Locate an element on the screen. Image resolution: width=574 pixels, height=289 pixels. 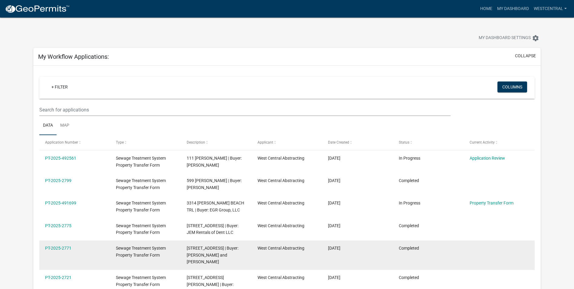
datatable-header-cell: Status is located at coordinates (428, 142).